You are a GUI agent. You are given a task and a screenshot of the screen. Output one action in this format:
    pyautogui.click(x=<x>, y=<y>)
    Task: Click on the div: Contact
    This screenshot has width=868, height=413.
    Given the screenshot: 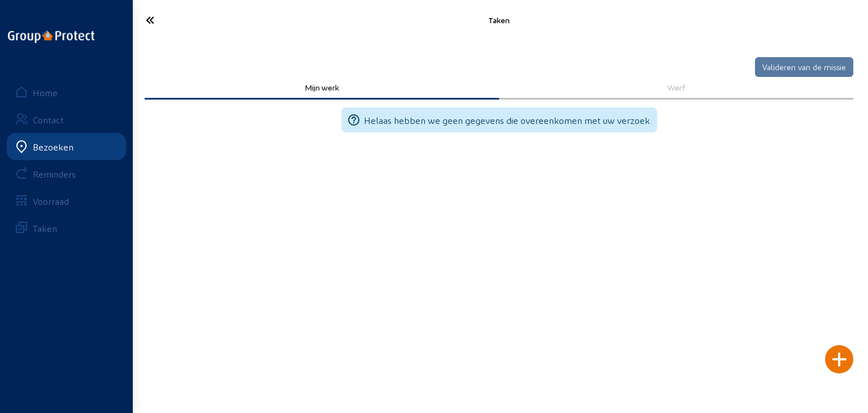 What is the action you would take?
    pyautogui.click(x=48, y=119)
    